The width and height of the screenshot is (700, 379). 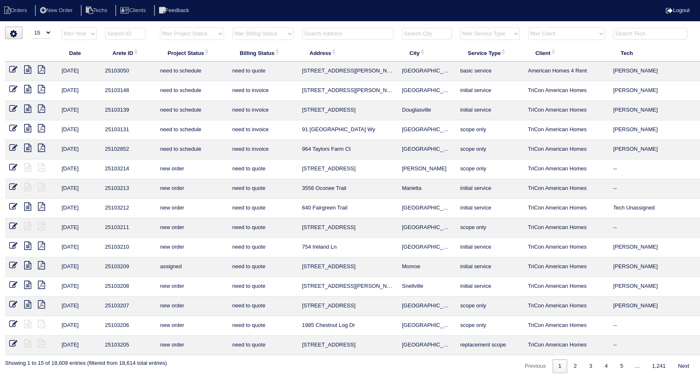 What do you see at coordinates (606, 366) in the screenshot?
I see `a: 4` at bounding box center [606, 366].